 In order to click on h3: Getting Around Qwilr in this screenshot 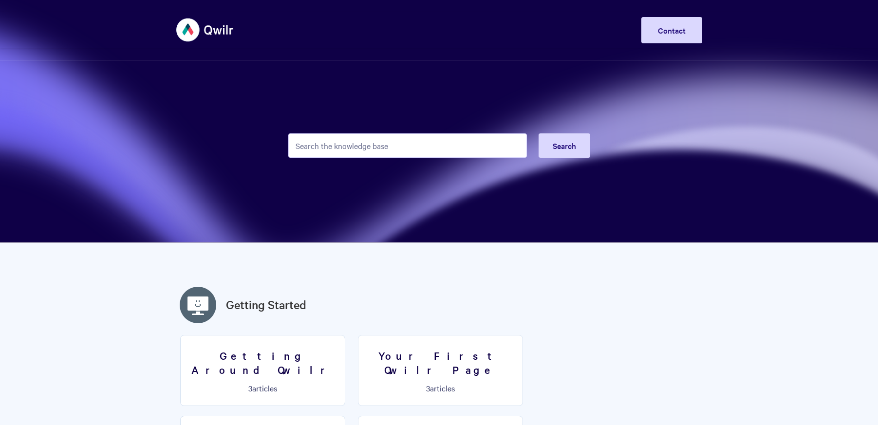, I will do `click(263, 362)`.